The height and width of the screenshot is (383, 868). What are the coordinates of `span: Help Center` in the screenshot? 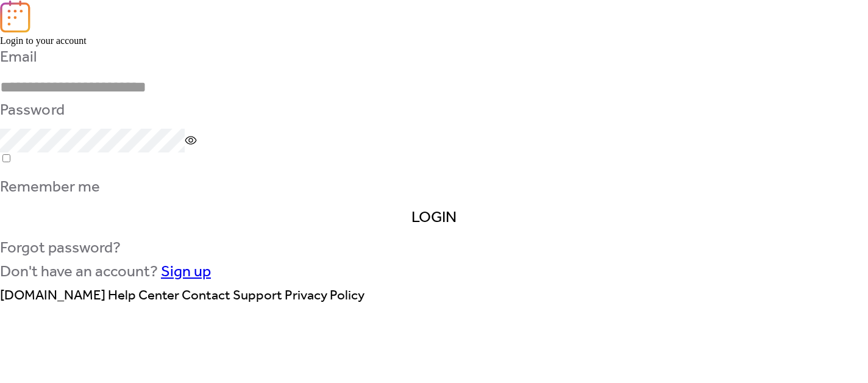 It's located at (144, 295).